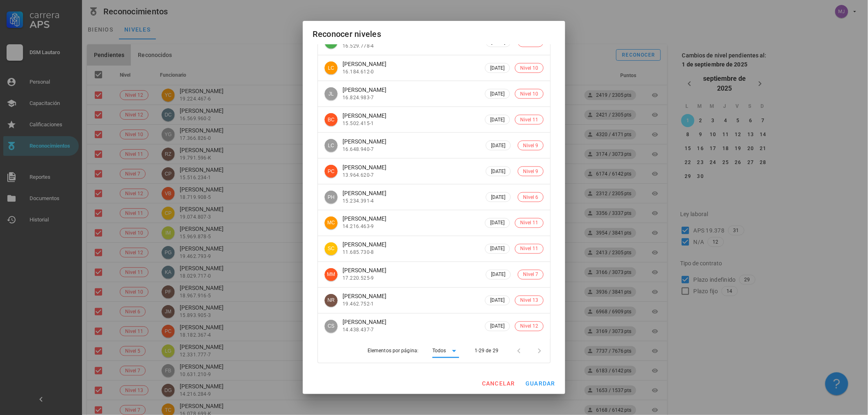 The width and height of the screenshot is (868, 415). Describe the element at coordinates (529, 301) in the screenshot. I see `span: Nivel 13` at that location.